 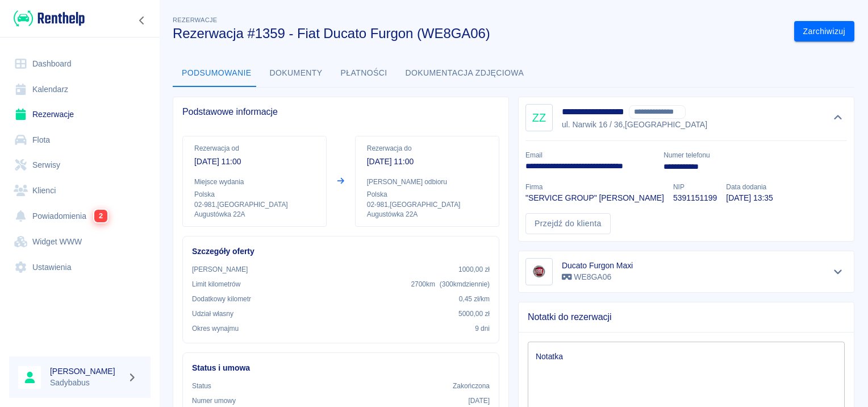 What do you see at coordinates (838, 272) in the screenshot?
I see `button: Pokaż szczegóły` at bounding box center [838, 272].